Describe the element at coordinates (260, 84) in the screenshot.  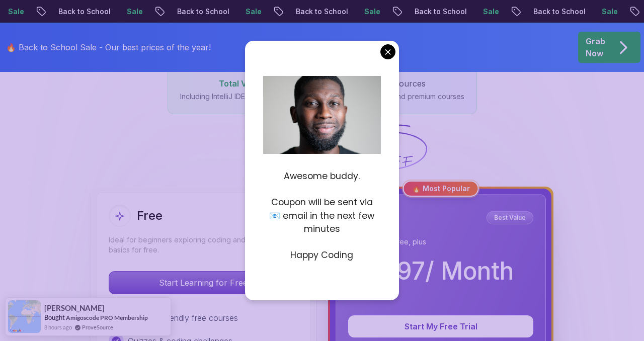
I see `span: Total Value: $3,000+` at that location.